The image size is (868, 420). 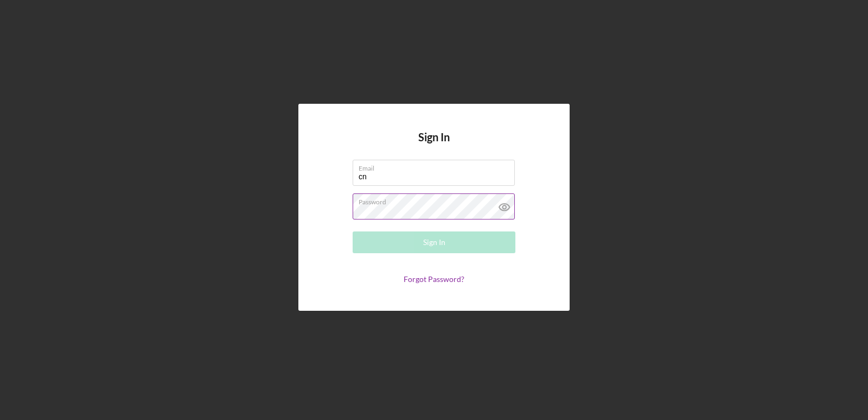 I want to click on button: Sign In, so click(x=434, y=242).